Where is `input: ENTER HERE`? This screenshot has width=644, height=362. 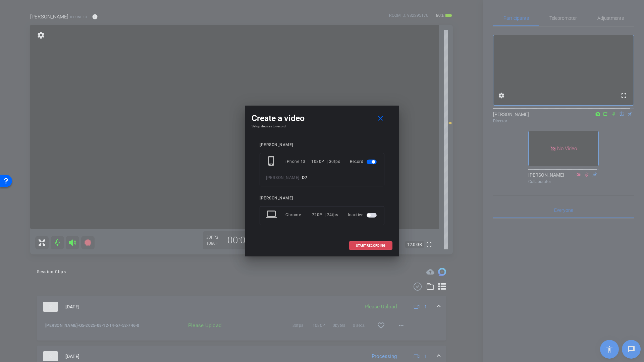
input: ENTER HERE is located at coordinates (324, 178).